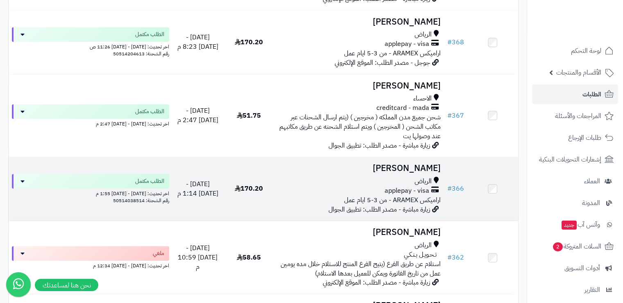 The image size is (623, 303). I want to click on span: المراجعات والأسئلة, so click(578, 116).